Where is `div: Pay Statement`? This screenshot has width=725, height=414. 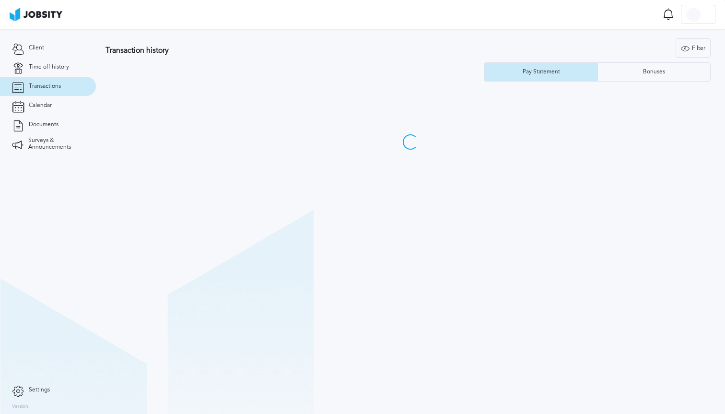
div: Pay Statement is located at coordinates (541, 72).